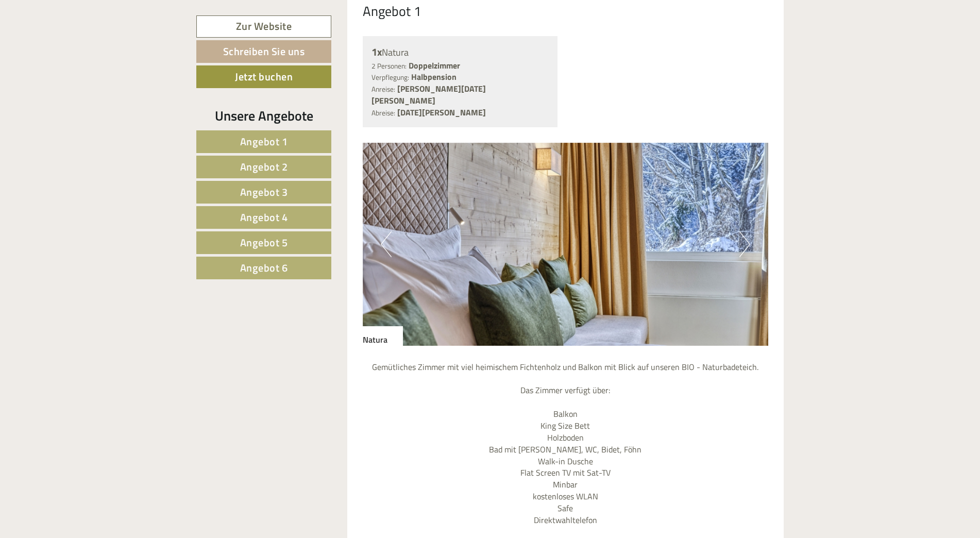  What do you see at coordinates (264, 242) in the screenshot?
I see `span: Angebot 5` at bounding box center [264, 242].